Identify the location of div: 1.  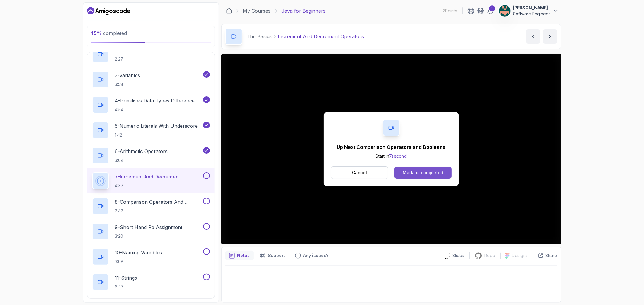
(492, 8).